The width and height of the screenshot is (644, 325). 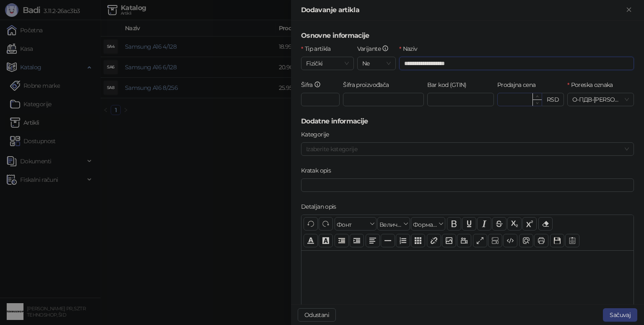 I want to click on label: Šifra proizvođača, so click(x=368, y=85).